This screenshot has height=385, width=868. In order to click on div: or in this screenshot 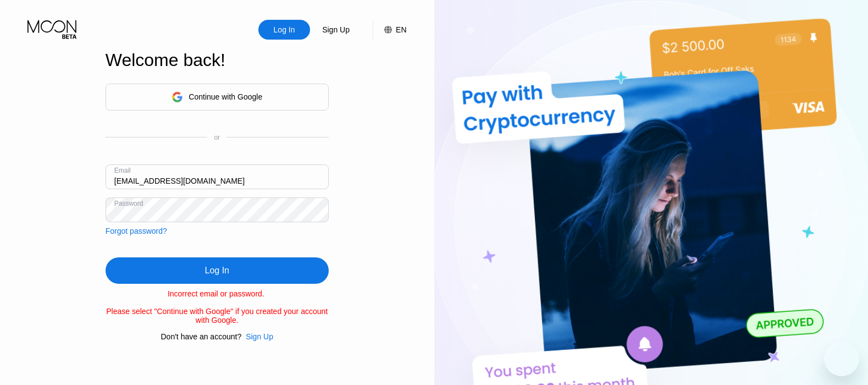, I will do `click(217, 137)`.